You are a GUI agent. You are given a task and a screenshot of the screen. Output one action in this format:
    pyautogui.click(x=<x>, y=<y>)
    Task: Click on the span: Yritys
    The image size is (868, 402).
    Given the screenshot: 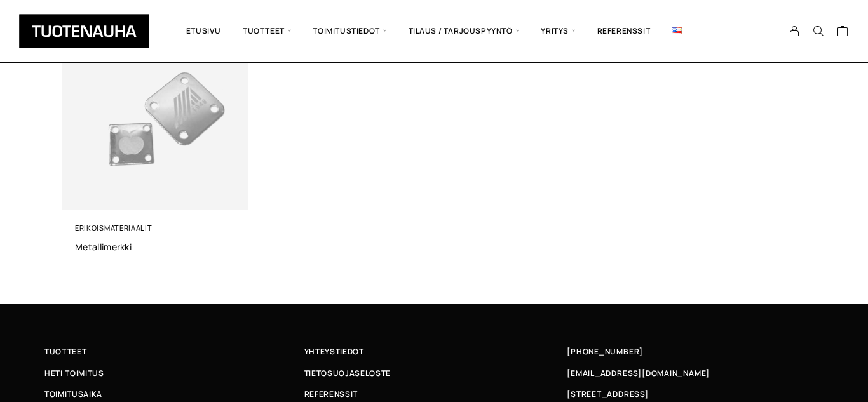 What is the action you would take?
    pyautogui.click(x=558, y=31)
    